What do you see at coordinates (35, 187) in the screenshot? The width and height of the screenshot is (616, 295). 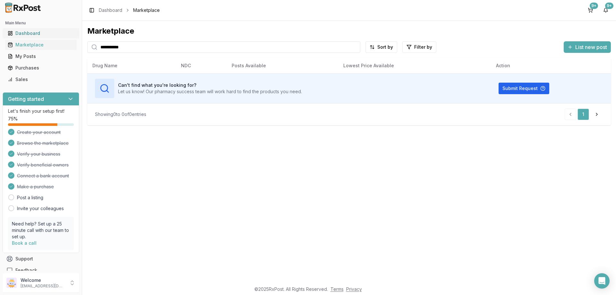 I see `span: Make a purchase` at bounding box center [35, 187].